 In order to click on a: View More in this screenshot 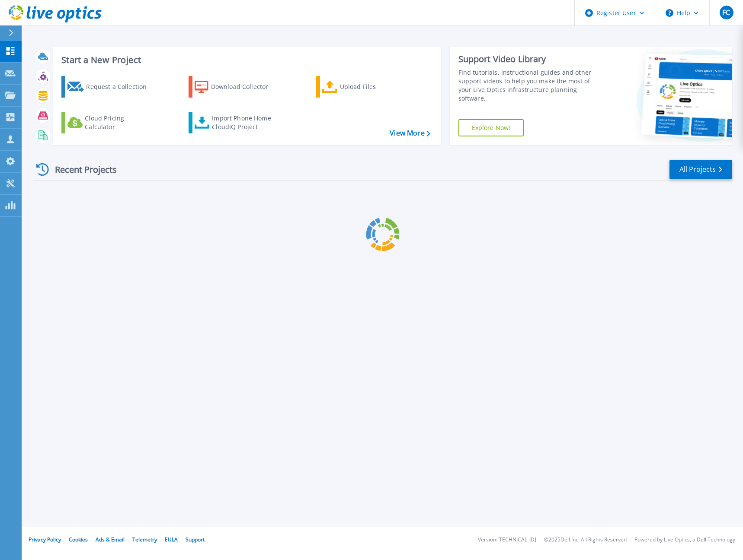, I will do `click(409, 133)`.